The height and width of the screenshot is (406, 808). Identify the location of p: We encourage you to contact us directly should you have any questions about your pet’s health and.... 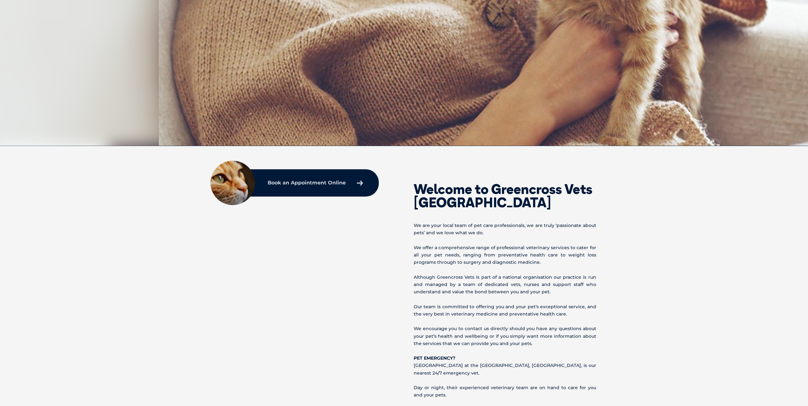
(505, 336).